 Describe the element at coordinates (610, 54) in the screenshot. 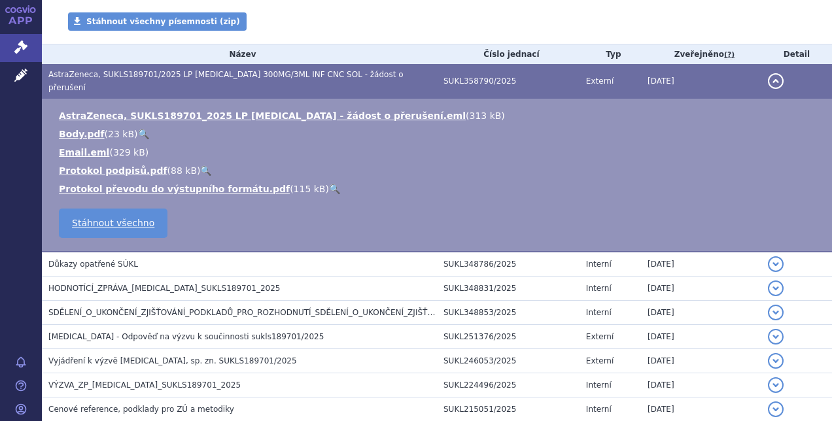

I see `th: Typ` at that location.